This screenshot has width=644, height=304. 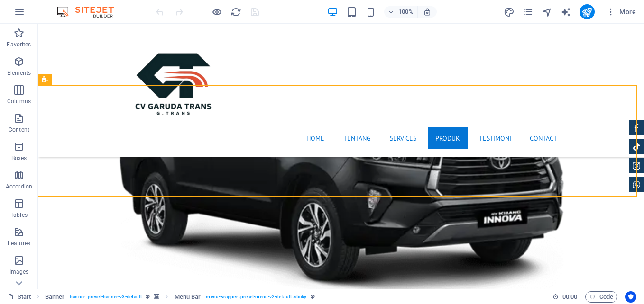 What do you see at coordinates (602, 297) in the screenshot?
I see `span: Code` at bounding box center [602, 297].